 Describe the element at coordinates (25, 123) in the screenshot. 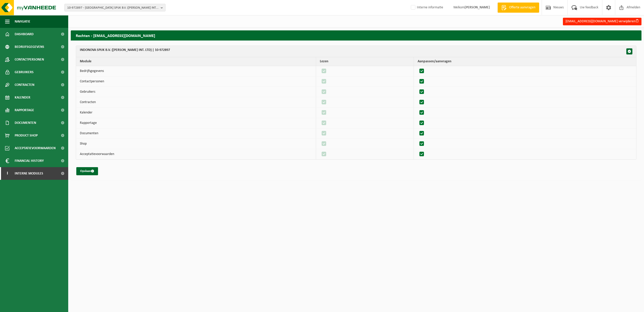

I see `span: Documenten` at that location.